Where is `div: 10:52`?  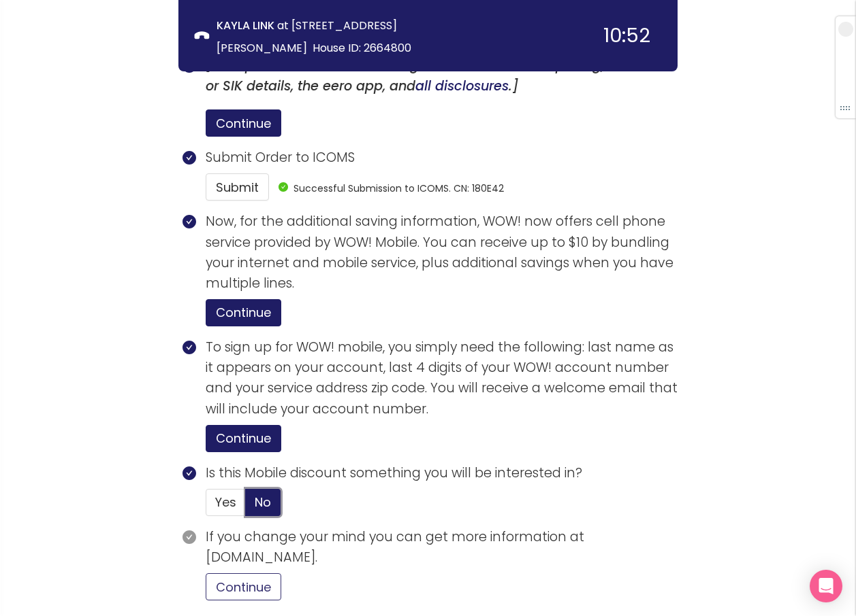 div: 10:52 is located at coordinates (626, 35).